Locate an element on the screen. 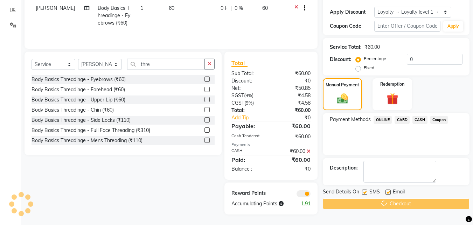 Image resolution: width=473 pixels, height=225 pixels. div: Apply Discount is located at coordinates (352, 12).